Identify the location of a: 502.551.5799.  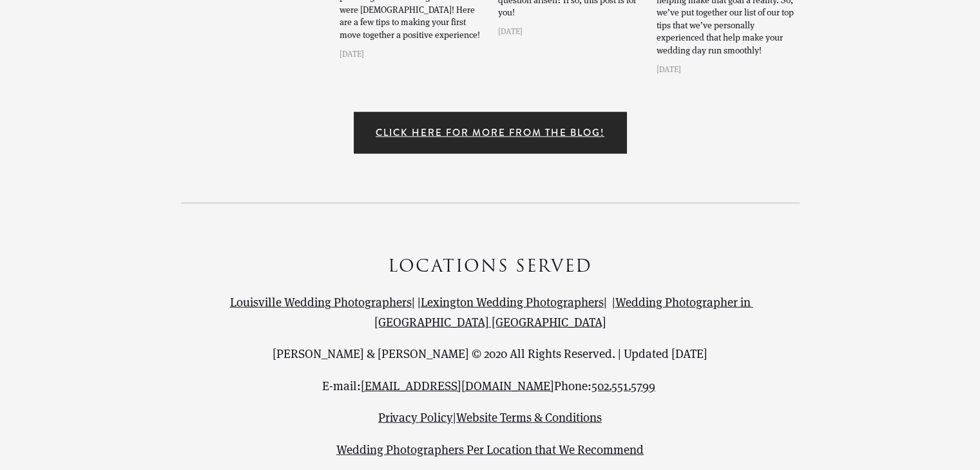
(622, 385).